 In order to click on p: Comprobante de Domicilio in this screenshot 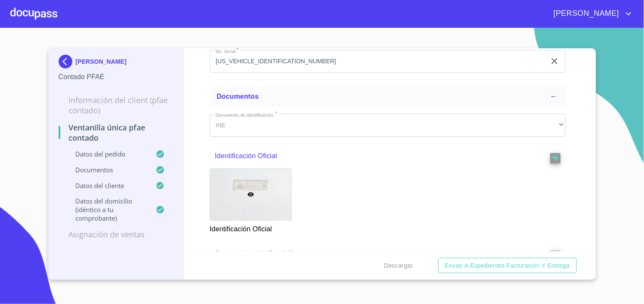, I will do `click(370, 253)`.